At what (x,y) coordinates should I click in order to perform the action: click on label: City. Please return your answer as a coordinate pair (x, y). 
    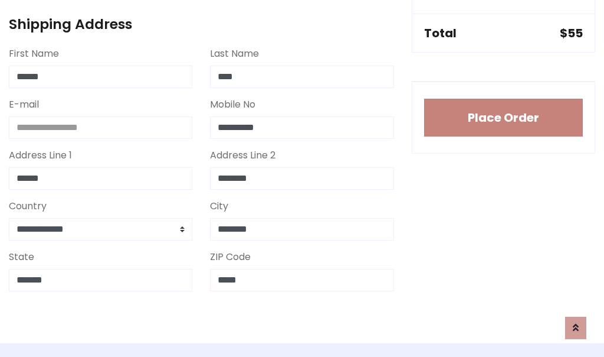
    Looking at the image, I should click on (219, 206).